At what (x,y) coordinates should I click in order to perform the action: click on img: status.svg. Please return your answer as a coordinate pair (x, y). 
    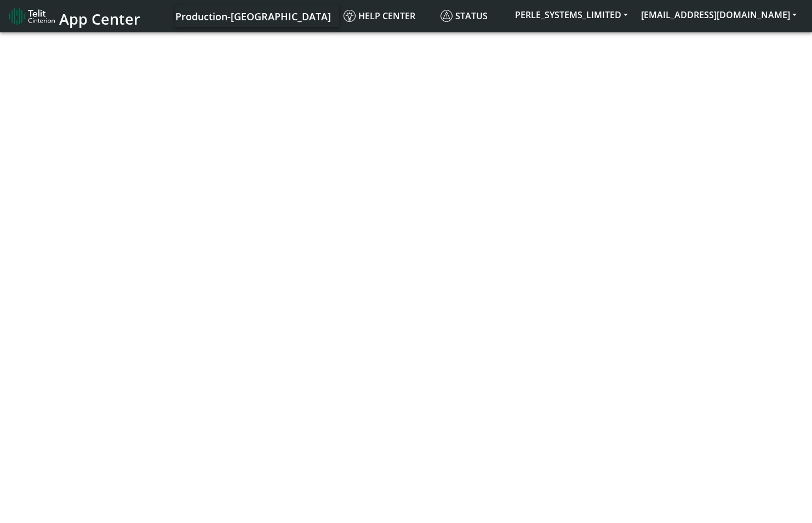
    Looking at the image, I should click on (447, 16).